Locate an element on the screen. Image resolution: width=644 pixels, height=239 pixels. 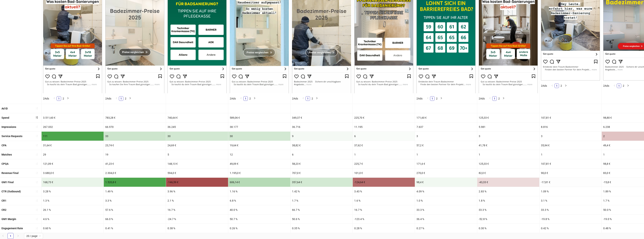
div: 6.8 % is located at coordinates (260, 200).